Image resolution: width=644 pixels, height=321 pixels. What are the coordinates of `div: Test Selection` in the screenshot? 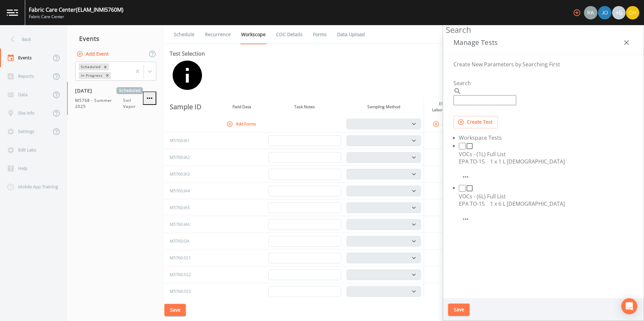 It's located at (187, 71).